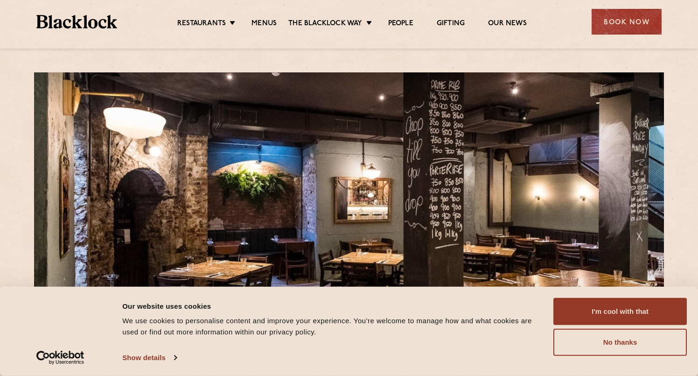  Describe the element at coordinates (202, 24) in the screenshot. I see `a: Restaurants` at that location.